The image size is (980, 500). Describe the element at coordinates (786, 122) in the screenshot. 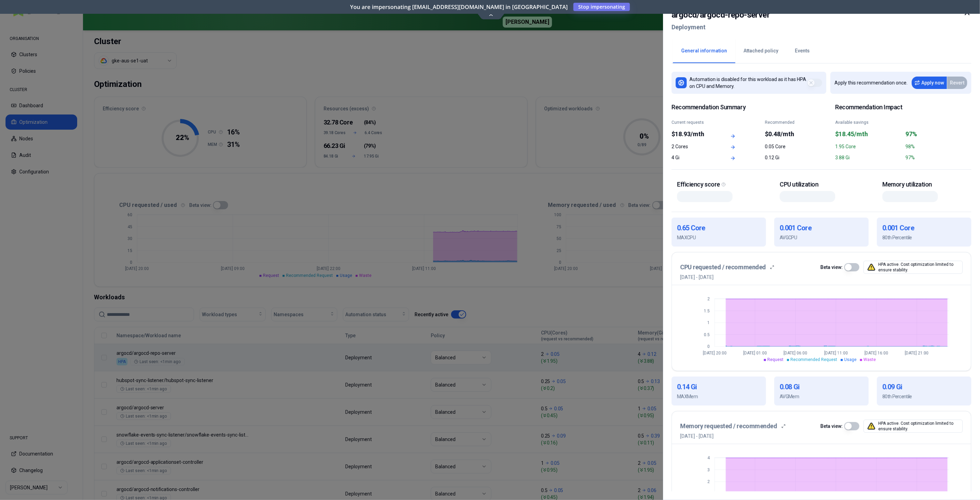

I see `div: Recommended` at that location.